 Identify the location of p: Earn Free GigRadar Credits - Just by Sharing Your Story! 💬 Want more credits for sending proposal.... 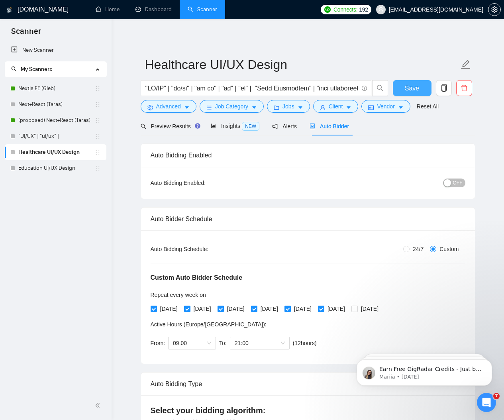
(86, 27).